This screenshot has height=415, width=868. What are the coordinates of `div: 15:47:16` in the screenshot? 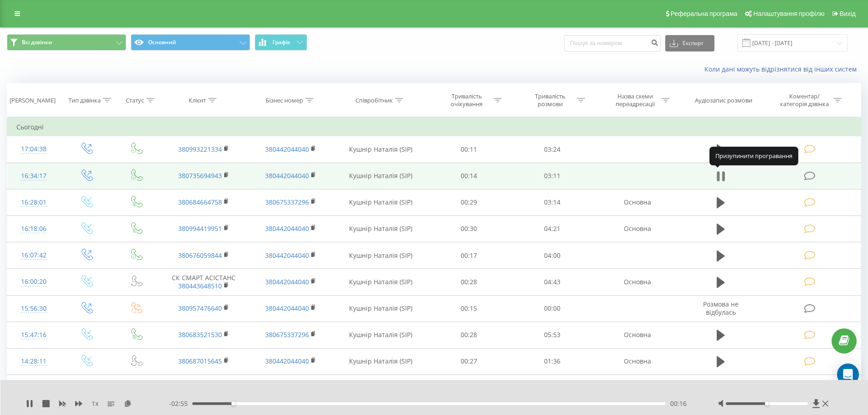 It's located at (33, 335).